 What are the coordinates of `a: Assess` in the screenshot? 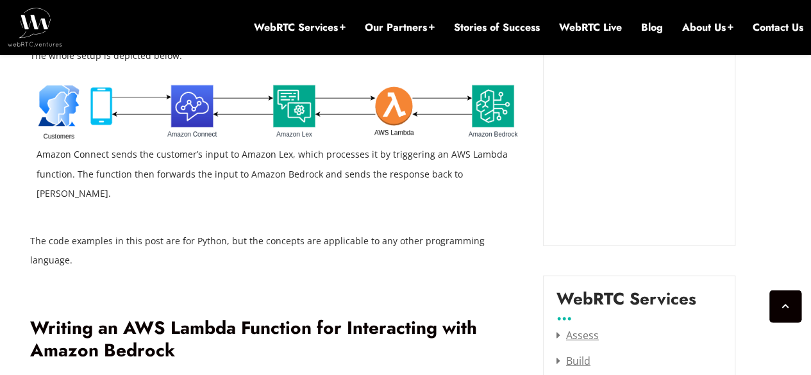 It's located at (578, 335).